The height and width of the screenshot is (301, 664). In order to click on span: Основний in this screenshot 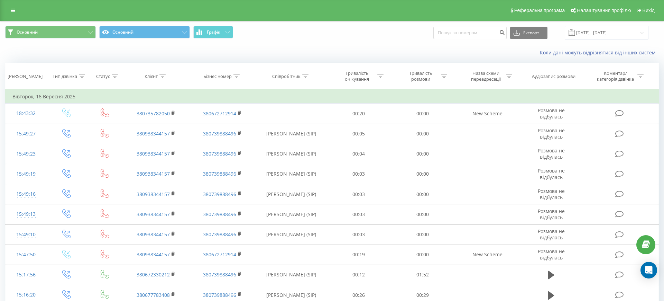, I will do `click(27, 32)`.